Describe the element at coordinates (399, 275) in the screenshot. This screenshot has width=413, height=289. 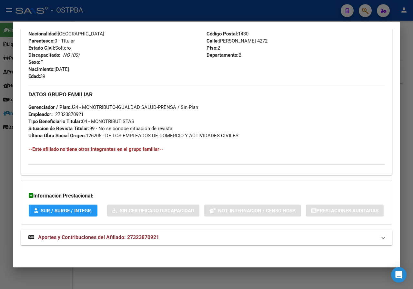
I see `div: Open Intercom Messenger` at that location.